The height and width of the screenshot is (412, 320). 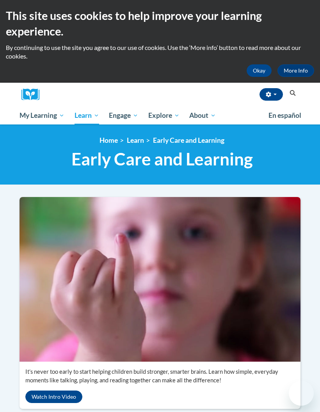 I want to click on img: Logo brand, so click(x=33, y=94).